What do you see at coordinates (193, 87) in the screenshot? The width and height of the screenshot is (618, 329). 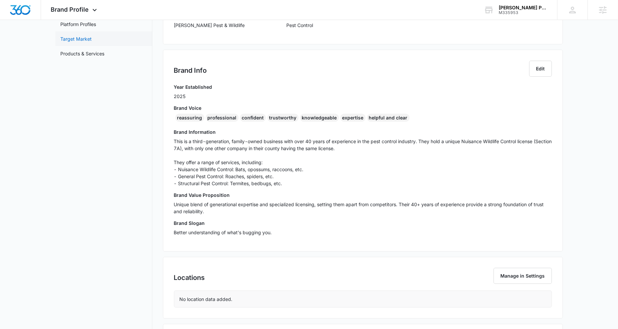 I see `h3: Year Established` at bounding box center [193, 87].